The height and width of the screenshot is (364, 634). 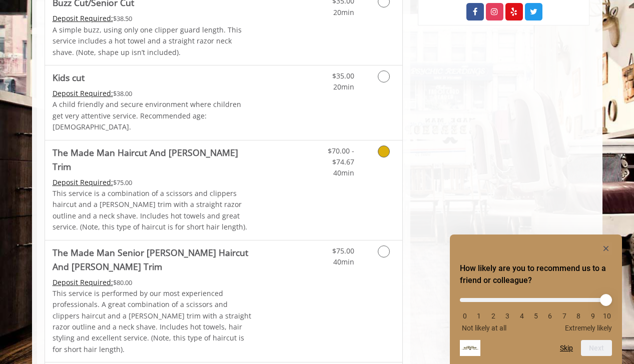 I want to click on p: A simple buzz, using only one clipper guard length. This service includes a hot towel and a strai..., so click(x=153, y=41).